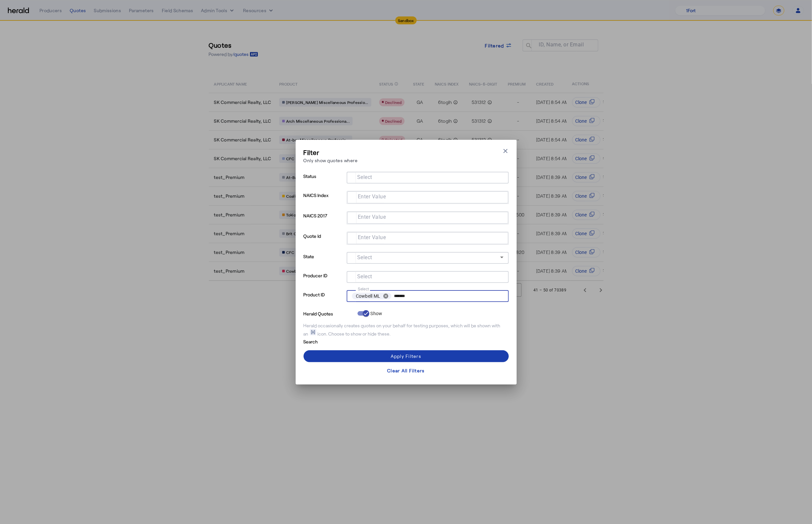 The image size is (812, 524). I want to click on p: Only show quotes where, so click(331, 160).